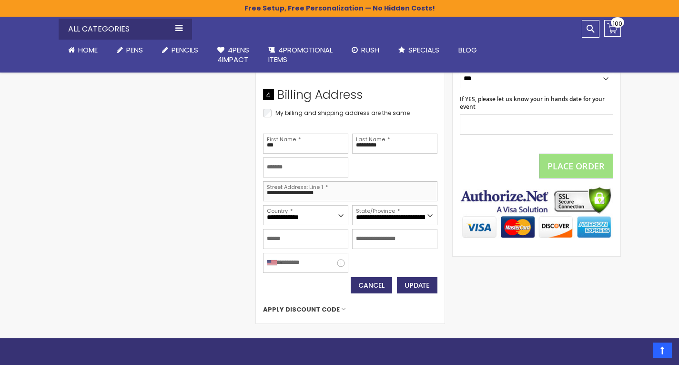  I want to click on span: Pens, so click(134, 50).